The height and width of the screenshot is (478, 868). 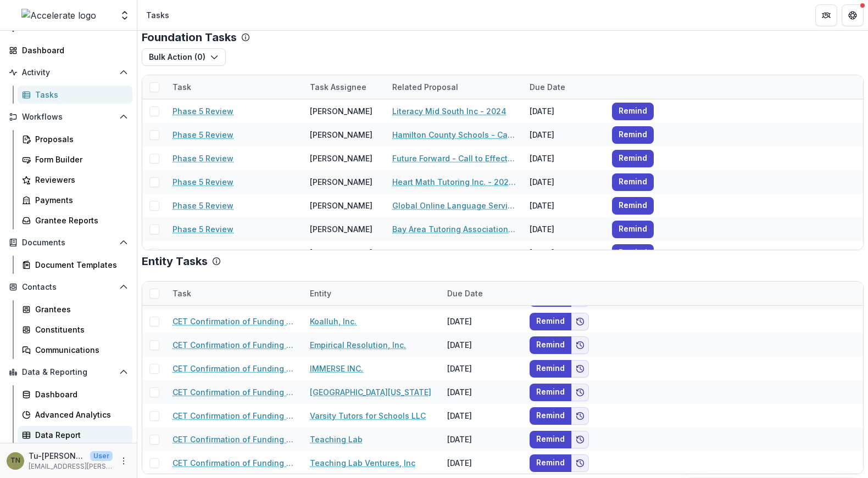 I want to click on a: Future Forward - Call to Effective Action - 1, so click(x=454, y=158).